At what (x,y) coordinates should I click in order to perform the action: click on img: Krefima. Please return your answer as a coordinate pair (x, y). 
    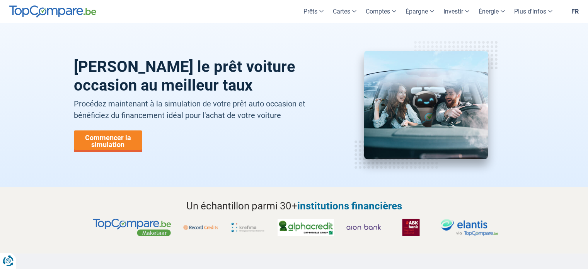
    Looking at the image, I should click on (248, 227).